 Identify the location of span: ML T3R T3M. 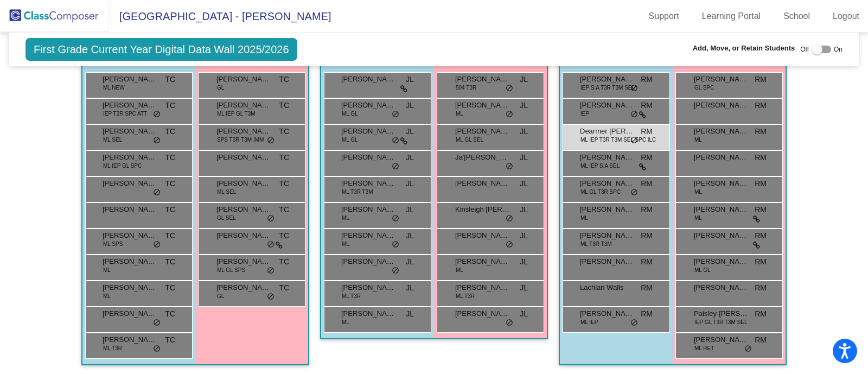
(596, 244).